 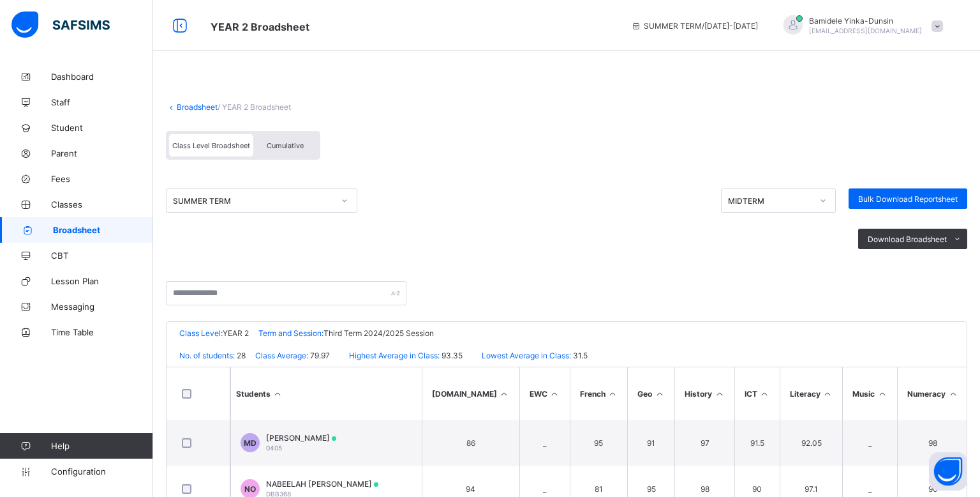 What do you see at coordinates (394, 355) in the screenshot?
I see `span: Highest Average in Class:` at bounding box center [394, 355].